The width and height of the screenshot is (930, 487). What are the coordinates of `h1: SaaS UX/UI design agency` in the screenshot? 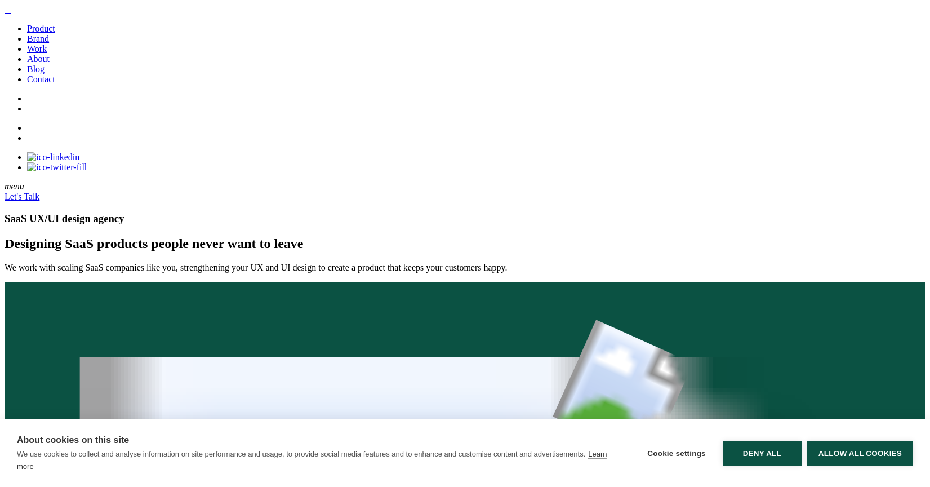 It's located at (465, 219).